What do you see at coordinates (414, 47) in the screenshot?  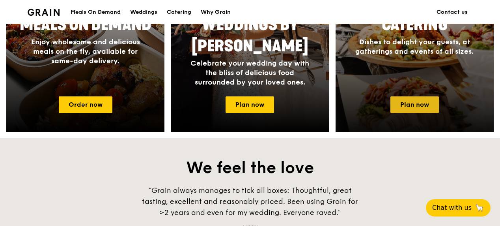 I see `span: Dishes to delight your guests, at gatherings and events of all sizes.` at bounding box center [414, 47].